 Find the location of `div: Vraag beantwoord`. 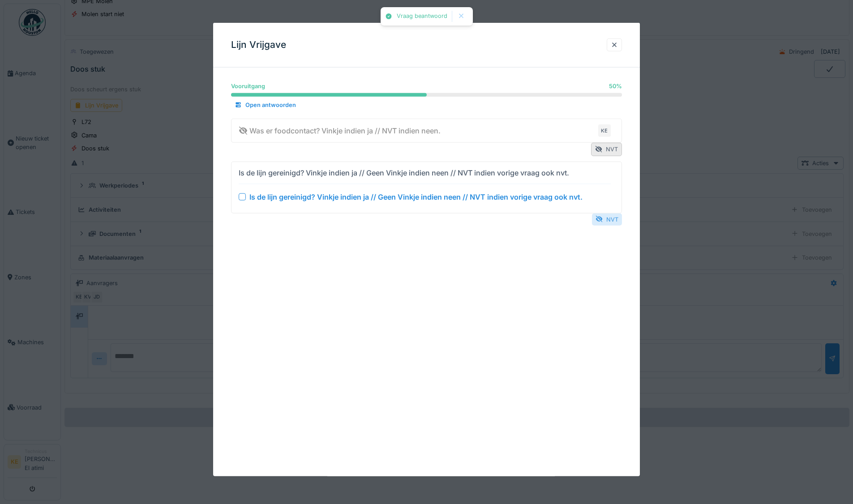

div: Vraag beantwoord is located at coordinates (422, 16).